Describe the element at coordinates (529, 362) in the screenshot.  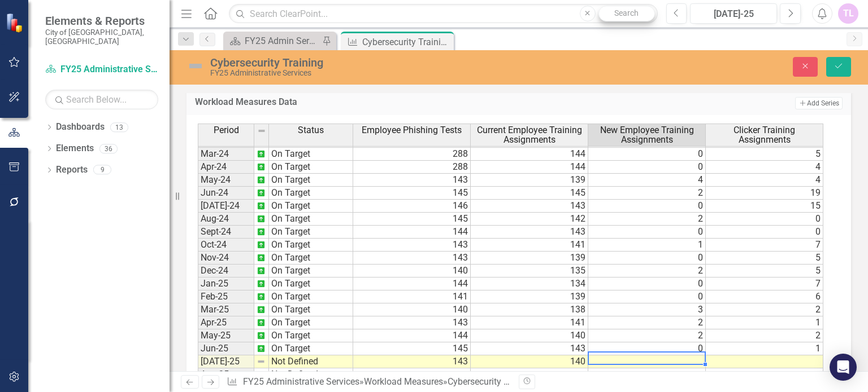
I see `td: 140` at that location.